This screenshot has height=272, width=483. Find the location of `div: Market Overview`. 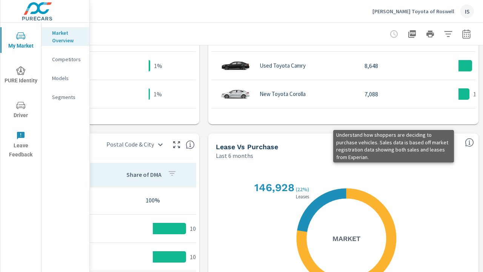

div: Market Overview is located at coordinates (65, 37).